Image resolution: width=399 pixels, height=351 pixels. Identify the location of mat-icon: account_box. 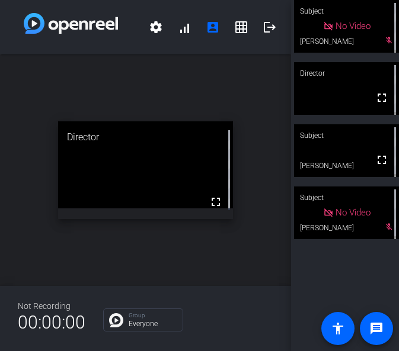
(213, 27).